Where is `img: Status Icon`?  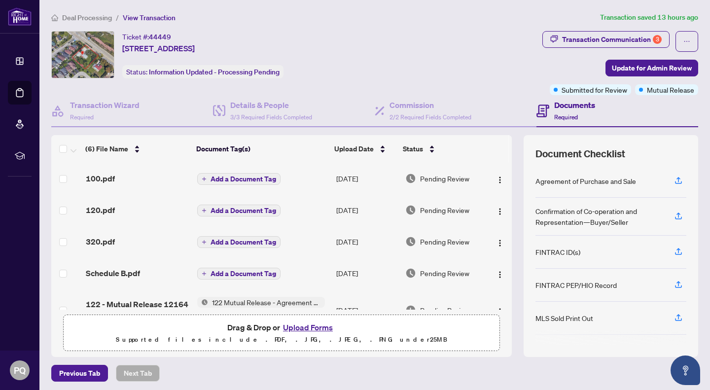 img: Status Icon is located at coordinates (203, 302).